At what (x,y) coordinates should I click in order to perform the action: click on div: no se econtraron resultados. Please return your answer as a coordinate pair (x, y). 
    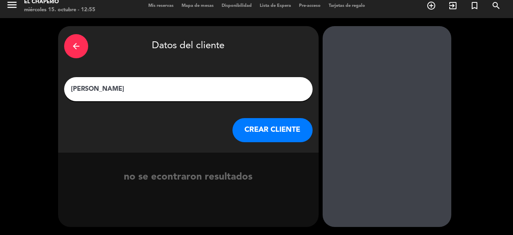
    Looking at the image, I should click on (188, 177).